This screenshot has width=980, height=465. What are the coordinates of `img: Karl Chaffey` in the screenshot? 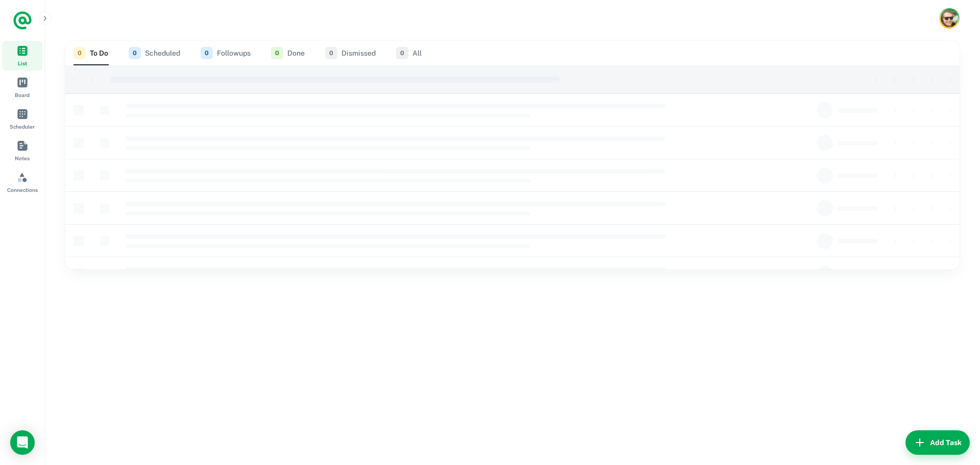 It's located at (949, 19).